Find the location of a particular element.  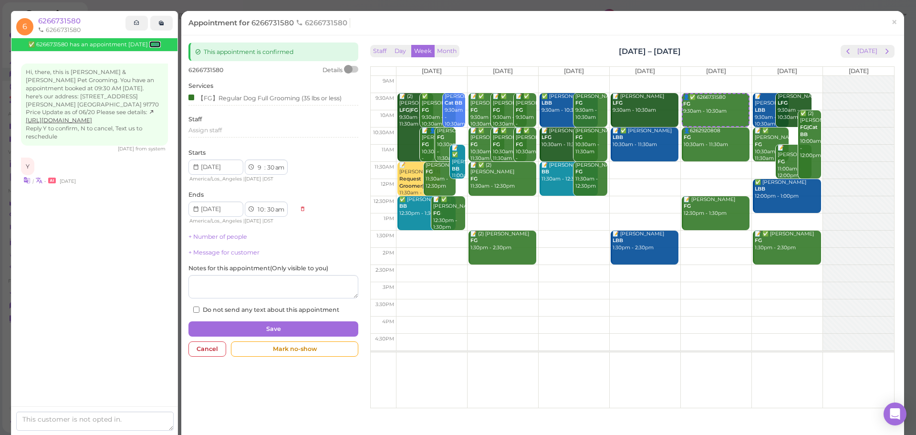

span: 9am is located at coordinates (388, 81).